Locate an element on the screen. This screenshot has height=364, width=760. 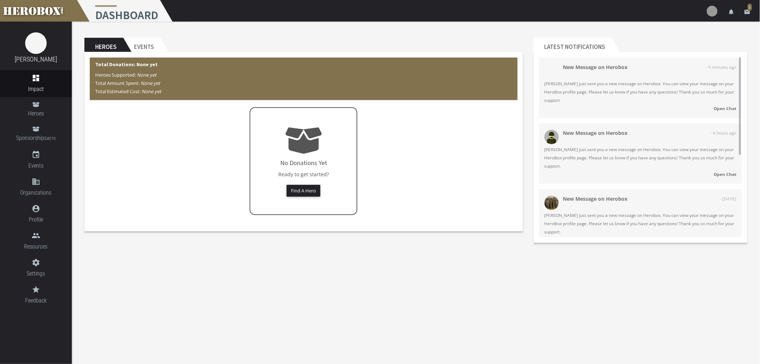
span: Total Estimated Cost: is located at coordinates (128, 91).